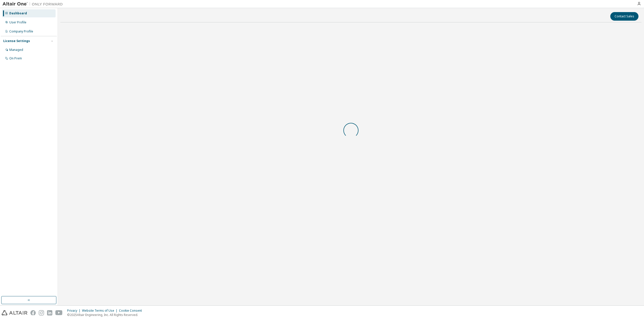 Image resolution: width=644 pixels, height=320 pixels. What do you see at coordinates (16, 50) in the screenshot?
I see `div: Managed` at bounding box center [16, 50].